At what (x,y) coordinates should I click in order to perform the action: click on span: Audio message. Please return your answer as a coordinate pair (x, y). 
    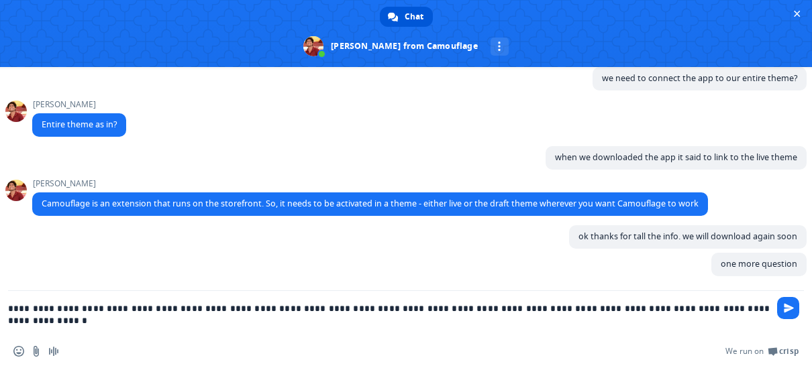
    Looking at the image, I should click on (54, 352).